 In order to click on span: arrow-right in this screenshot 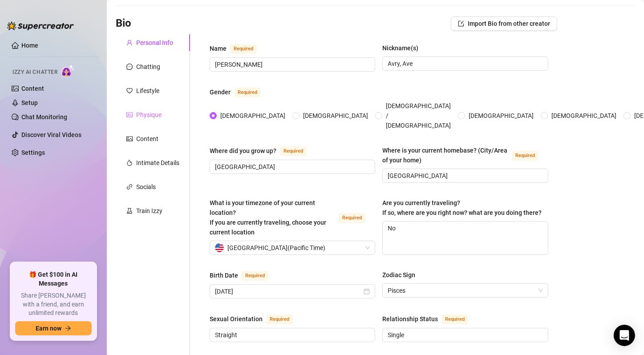, I will do `click(68, 329)`.